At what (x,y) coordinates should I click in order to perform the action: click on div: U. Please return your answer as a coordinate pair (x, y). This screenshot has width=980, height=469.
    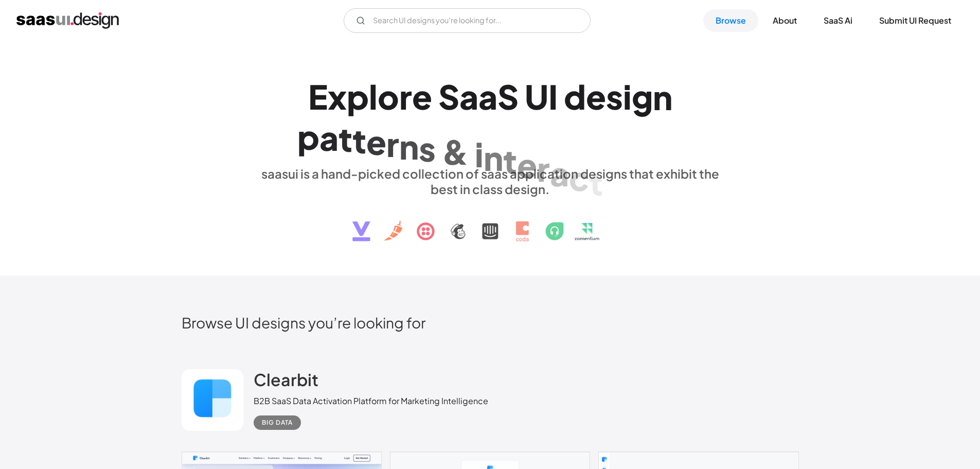
    Looking at the image, I should click on (537, 97).